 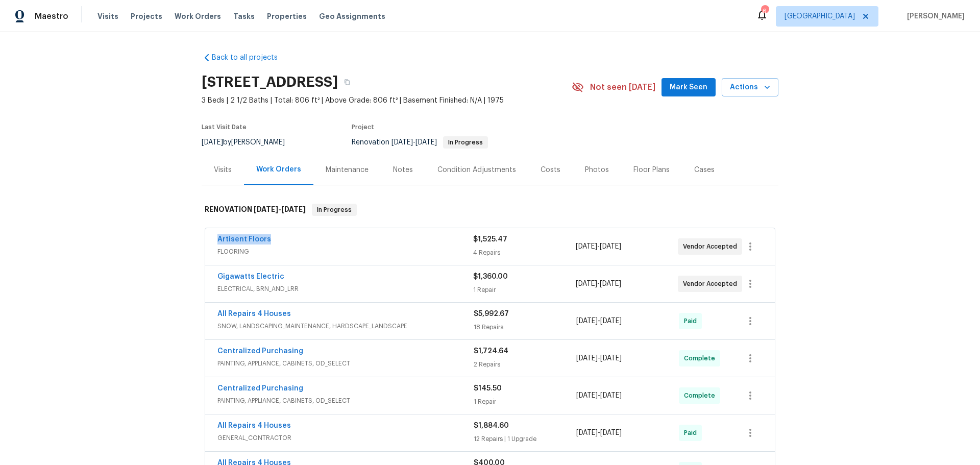 I want to click on div: Visits, so click(x=223, y=170).